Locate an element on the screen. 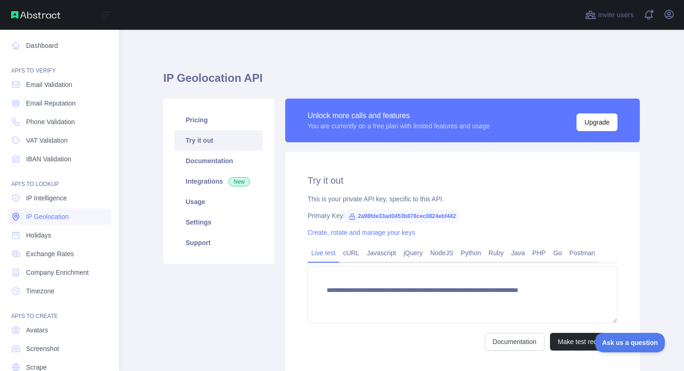 This screenshot has width=684, height=371. a: Go is located at coordinates (557, 253).